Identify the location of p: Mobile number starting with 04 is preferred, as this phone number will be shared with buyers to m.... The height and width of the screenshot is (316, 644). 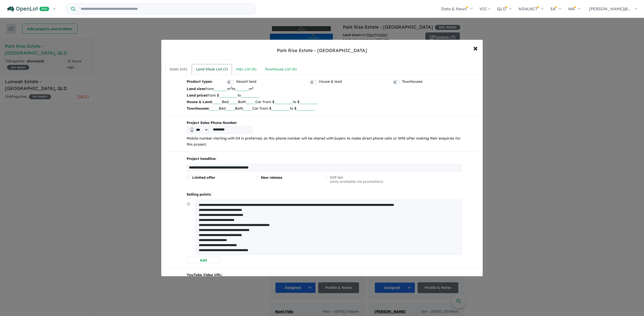
(324, 141).